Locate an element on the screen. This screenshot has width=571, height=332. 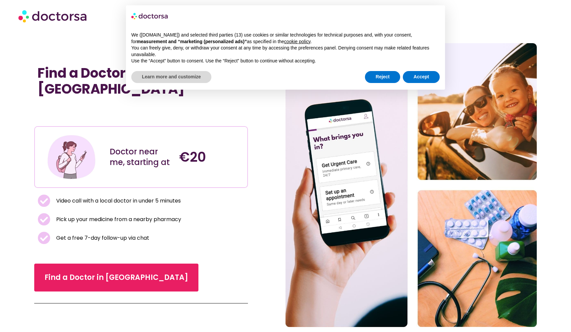
img: English-speaking Doctor Near Me in Germany is located at coordinates (411, 185).